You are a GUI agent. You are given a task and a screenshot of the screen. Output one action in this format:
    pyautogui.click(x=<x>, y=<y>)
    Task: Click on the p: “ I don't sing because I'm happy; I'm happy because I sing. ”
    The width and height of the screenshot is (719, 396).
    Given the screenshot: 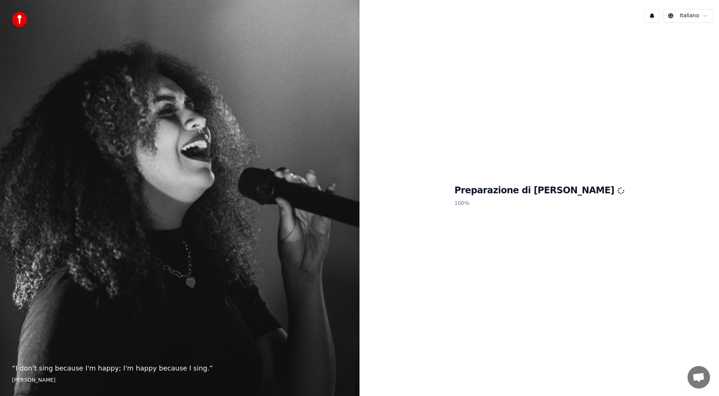 What is the action you would take?
    pyautogui.click(x=180, y=368)
    